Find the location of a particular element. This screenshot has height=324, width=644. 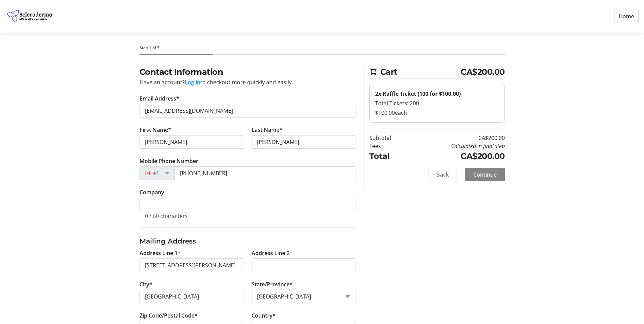

tr-character-limit: 0 / 60 characters is located at coordinates (167, 216).